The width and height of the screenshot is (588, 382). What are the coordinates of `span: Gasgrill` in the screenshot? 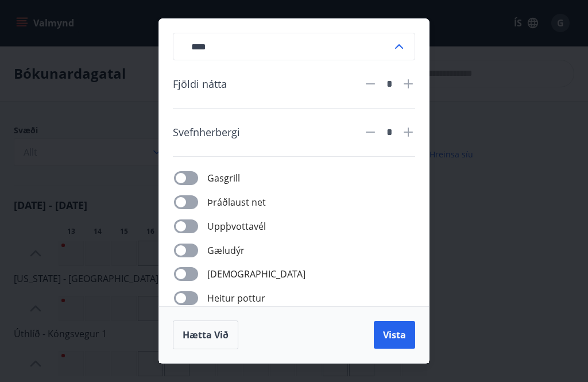 It's located at (224, 178).